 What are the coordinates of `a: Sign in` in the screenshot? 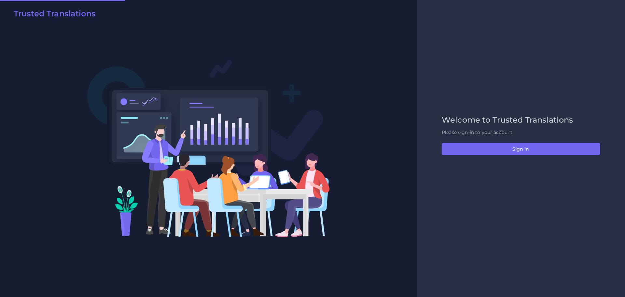 It's located at (521, 149).